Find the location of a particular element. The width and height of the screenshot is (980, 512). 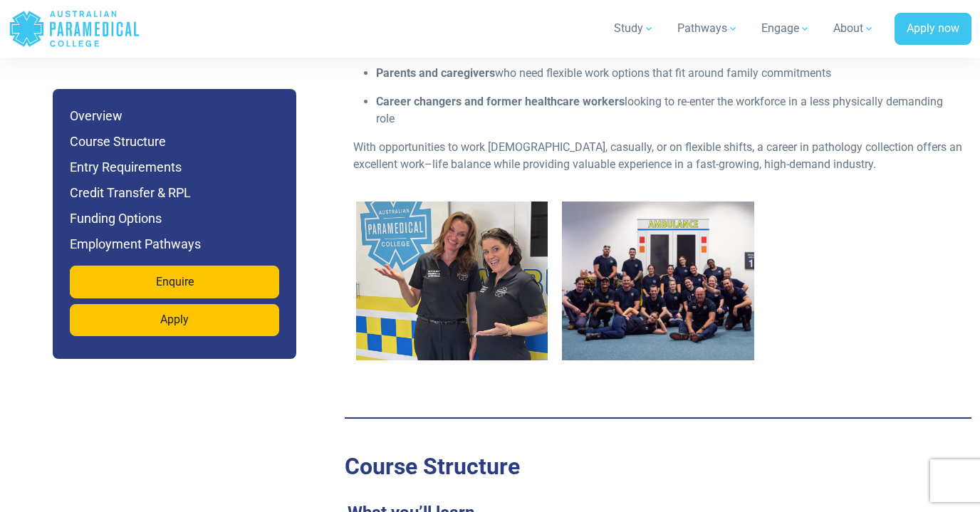

a: Pathways is located at coordinates (707, 28).